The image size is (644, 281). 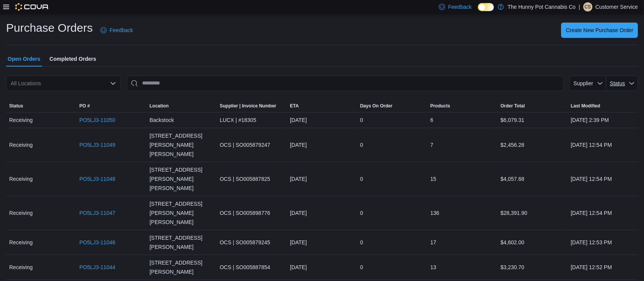 I want to click on span: Open Orders, so click(x=24, y=59).